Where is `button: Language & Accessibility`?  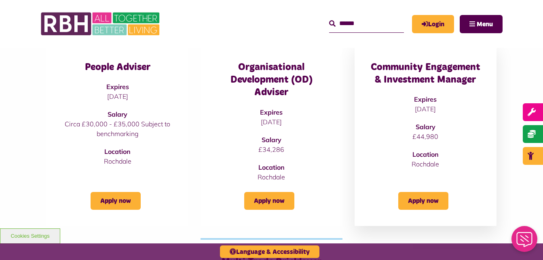 button: Language & Accessibility is located at coordinates (270, 251).